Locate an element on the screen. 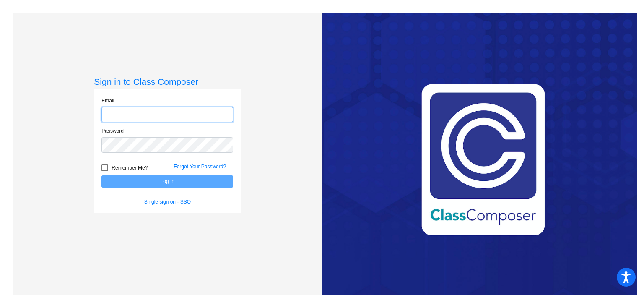  h3: Sign in to Class Composer is located at coordinates (167, 81).